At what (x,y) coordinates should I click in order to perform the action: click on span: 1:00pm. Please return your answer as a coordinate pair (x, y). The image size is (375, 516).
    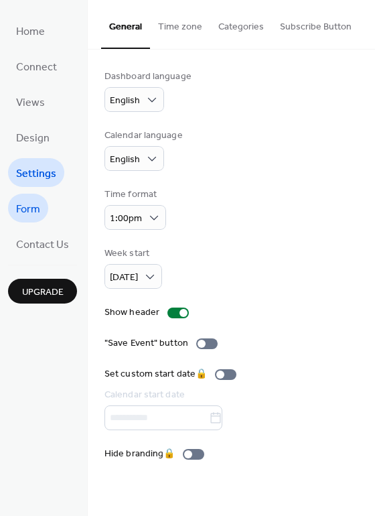
    Looking at the image, I should click on (126, 218).